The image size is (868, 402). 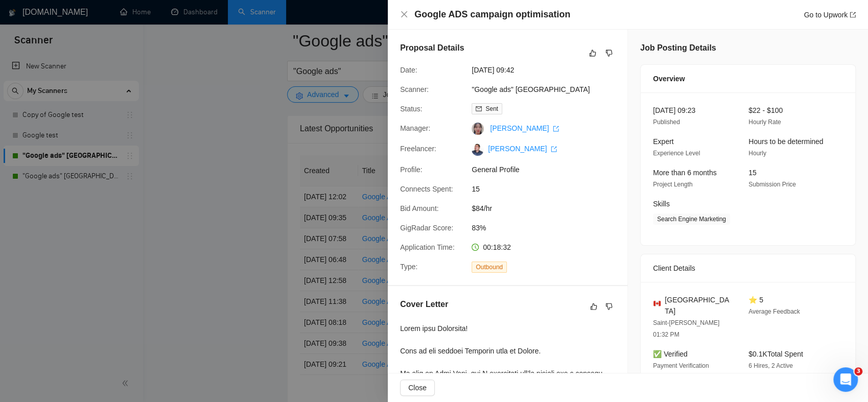 I want to click on span: 00:18:32, so click(x=496, y=247).